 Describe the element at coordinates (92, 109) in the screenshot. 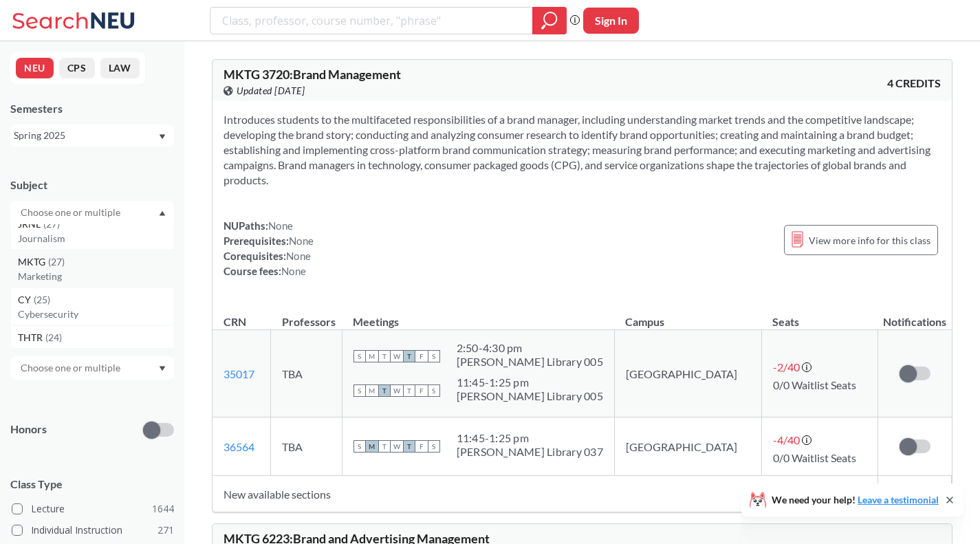

I see `div: Semesters` at that location.